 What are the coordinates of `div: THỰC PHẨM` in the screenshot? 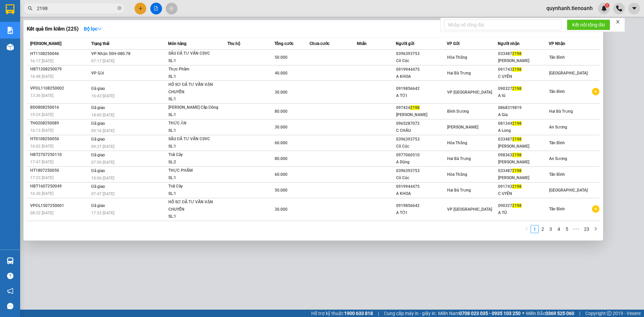 It's located at (193, 171).